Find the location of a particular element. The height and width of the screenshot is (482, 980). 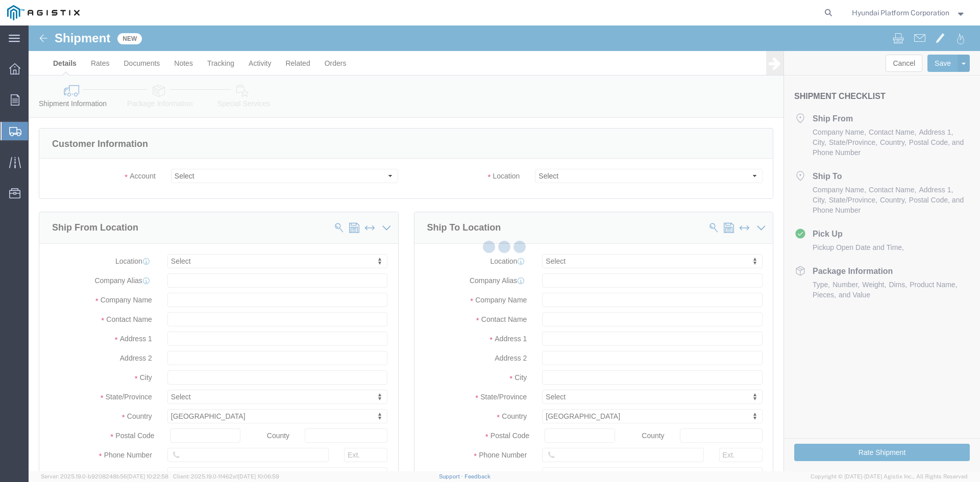

a: Feedback is located at coordinates (477, 477).